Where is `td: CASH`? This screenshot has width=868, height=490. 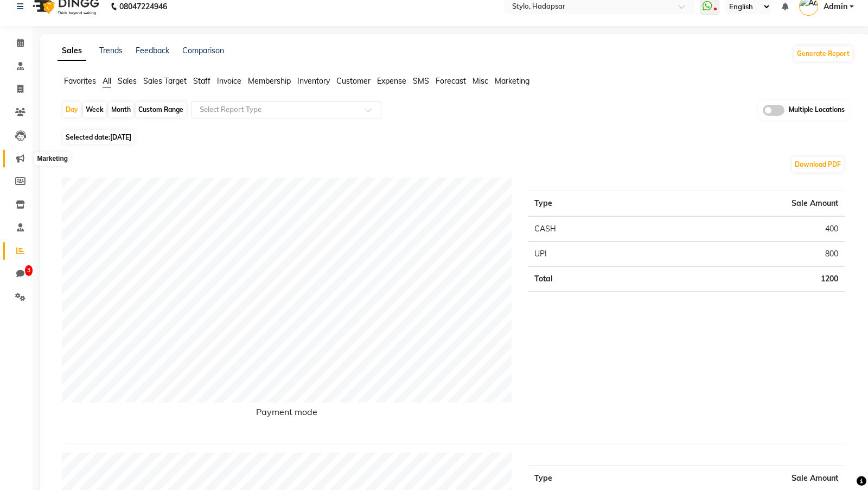 td: CASH is located at coordinates (586, 229).